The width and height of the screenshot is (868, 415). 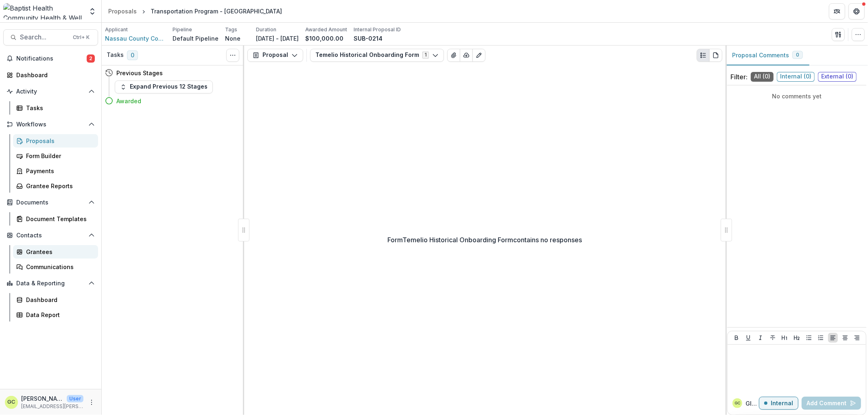 I want to click on button: Strike, so click(x=773, y=338).